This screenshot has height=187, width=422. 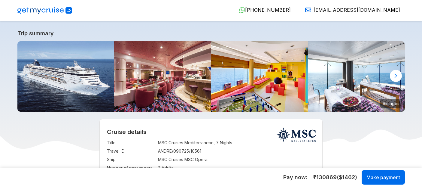 What do you see at coordinates (236, 159) in the screenshot?
I see `td: MSC Cruises MSC Opera` at bounding box center [236, 159].